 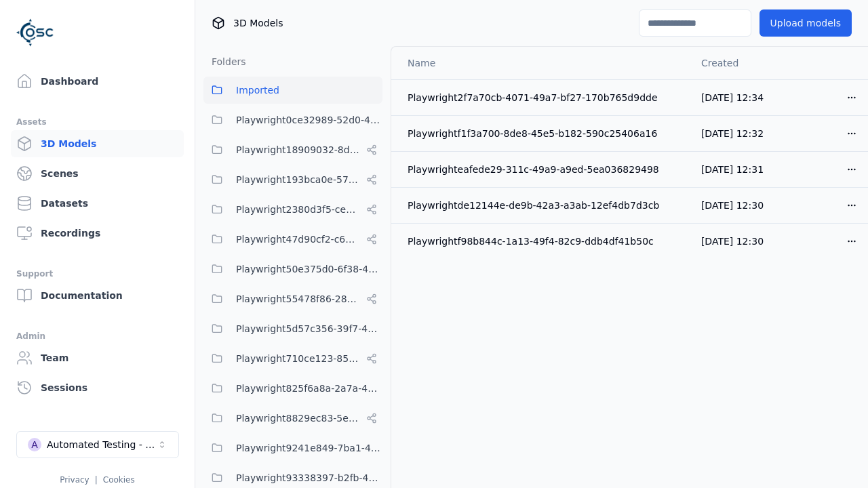 I want to click on div: Automated Testing - Playwright, so click(x=102, y=444).